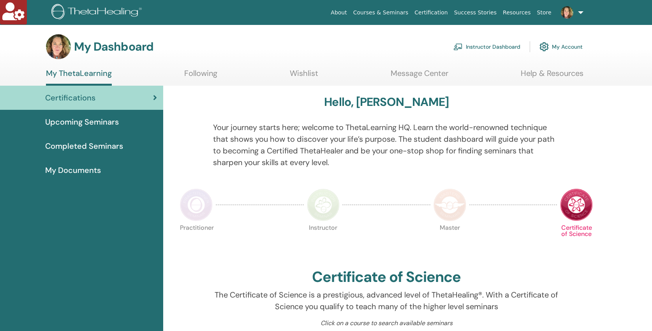 This screenshot has width=652, height=331. What do you see at coordinates (79, 77) in the screenshot?
I see `a: My ThetaLearning` at bounding box center [79, 77].